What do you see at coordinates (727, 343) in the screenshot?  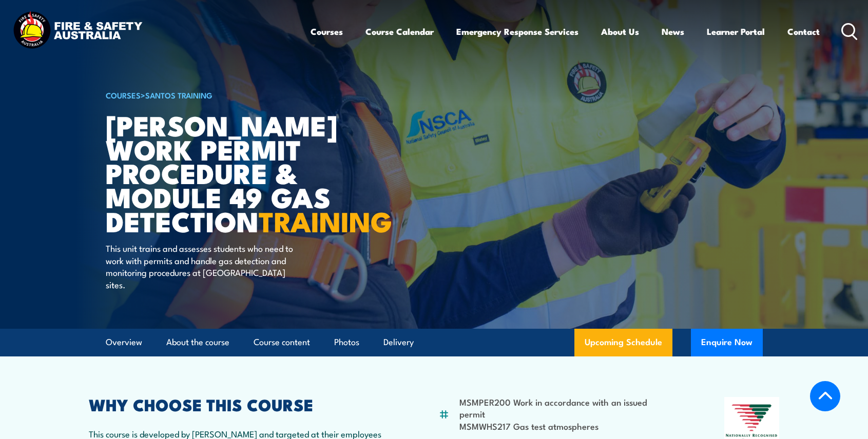 I see `button: Enquire Now` at bounding box center [727, 343].